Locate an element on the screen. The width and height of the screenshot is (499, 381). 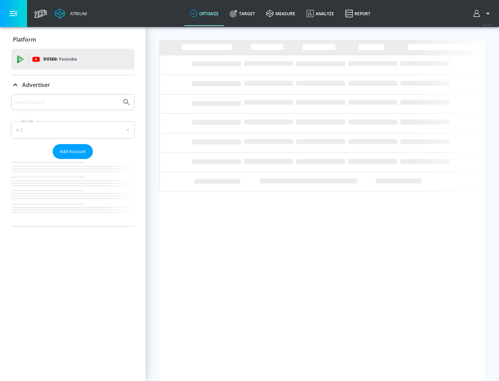
div: DV360: Youtube is located at coordinates (73, 59).